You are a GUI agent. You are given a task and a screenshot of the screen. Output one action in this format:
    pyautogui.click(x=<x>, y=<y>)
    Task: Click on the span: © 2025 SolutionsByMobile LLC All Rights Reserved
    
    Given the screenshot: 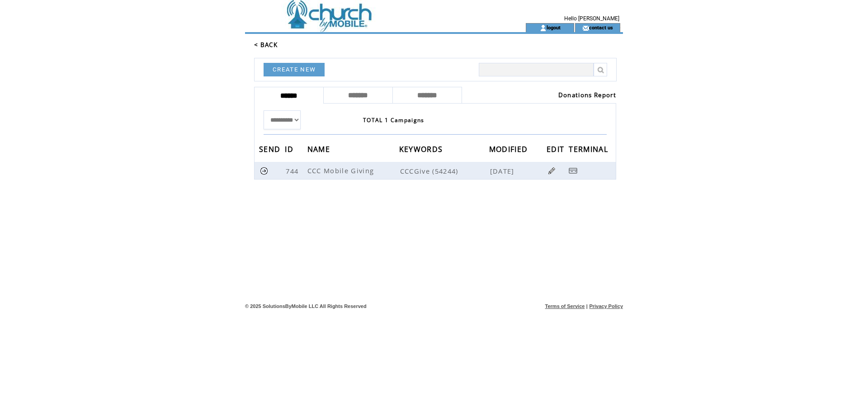 What is the action you would take?
    pyautogui.click(x=306, y=306)
    